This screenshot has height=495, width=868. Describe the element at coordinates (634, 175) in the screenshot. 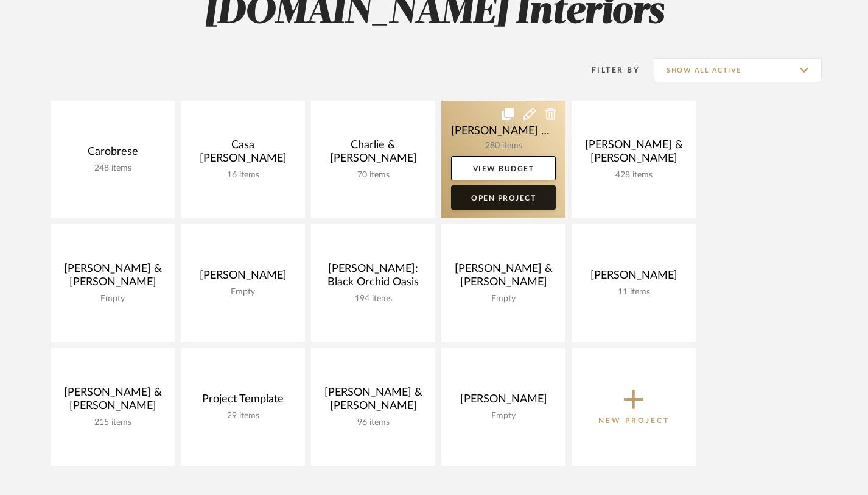

I see `div: 428 items` at that location.